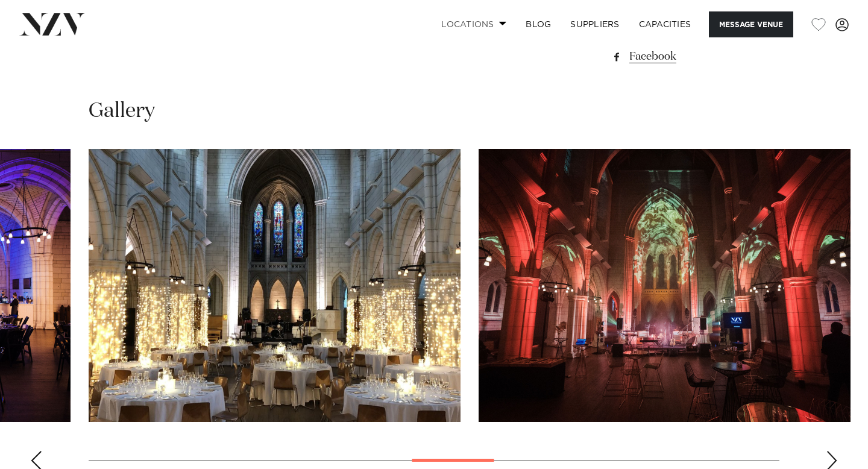  What do you see at coordinates (595, 24) in the screenshot?
I see `a: SUPPLIERS` at bounding box center [595, 24].